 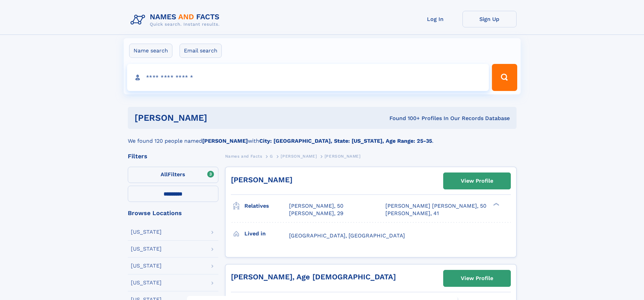 What do you see at coordinates (271, 156) in the screenshot?
I see `a: G` at bounding box center [271, 156].